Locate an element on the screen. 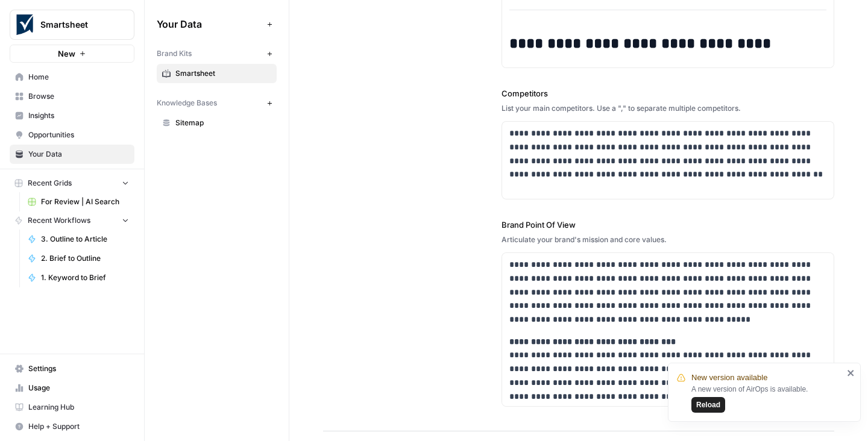 Image resolution: width=868 pixels, height=441 pixels. span: Opportunities is located at coordinates (78, 135).